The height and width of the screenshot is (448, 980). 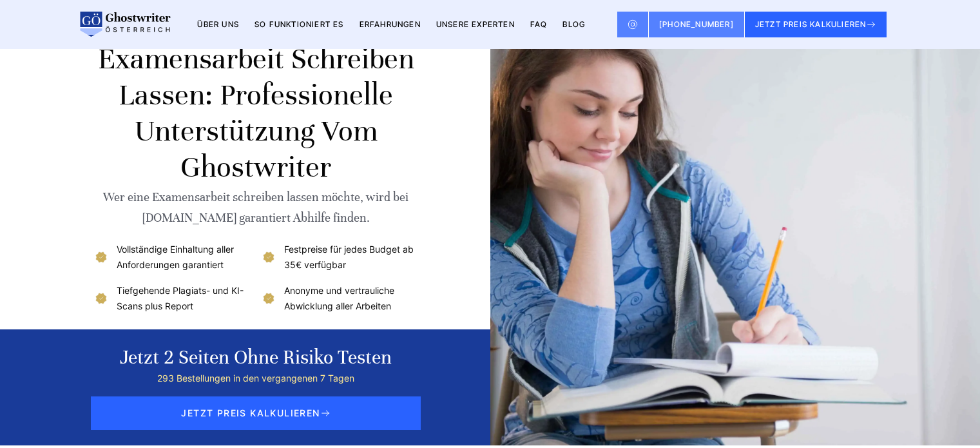 What do you see at coordinates (299, 24) in the screenshot?
I see `a: So funktioniert es` at bounding box center [299, 24].